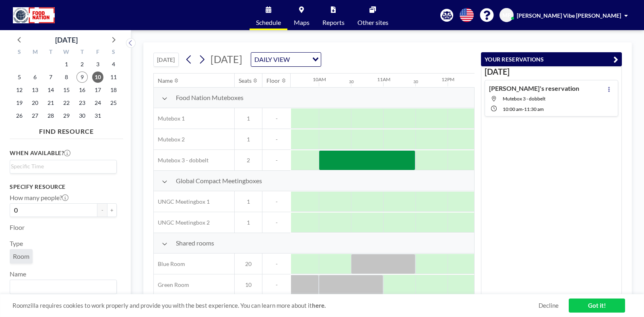 This screenshot has width=644, height=317. What do you see at coordinates (195, 244) in the screenshot?
I see `span: Shared rooms` at bounding box center [195, 244].